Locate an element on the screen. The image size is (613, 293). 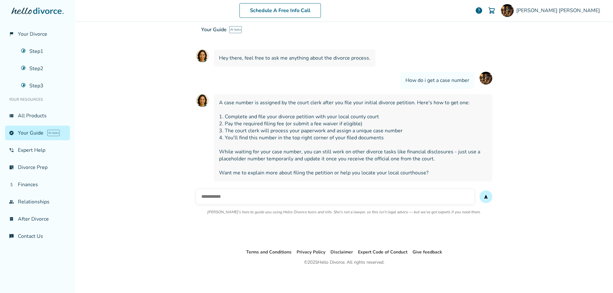
div: Chat Widget is located at coordinates (597, 278).